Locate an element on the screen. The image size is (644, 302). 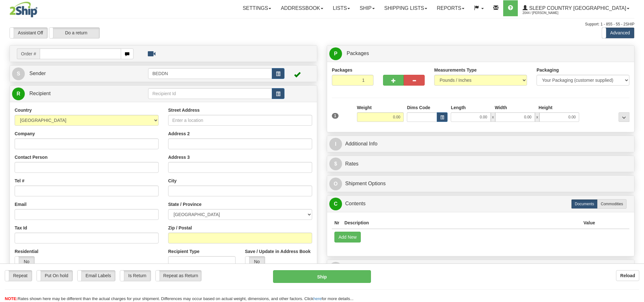
span: Sender is located at coordinates (37, 73).